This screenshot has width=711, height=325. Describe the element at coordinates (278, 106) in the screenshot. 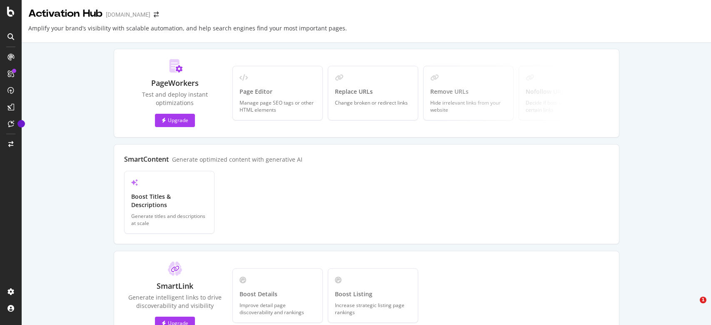

I see `div: Manage page SEO tags or other HTML elements` at that location.